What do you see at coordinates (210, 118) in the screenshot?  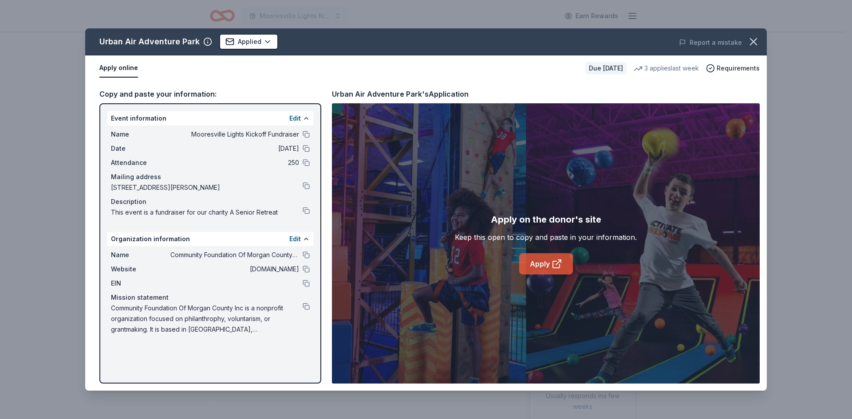 I see `div: Event information` at bounding box center [210, 118].